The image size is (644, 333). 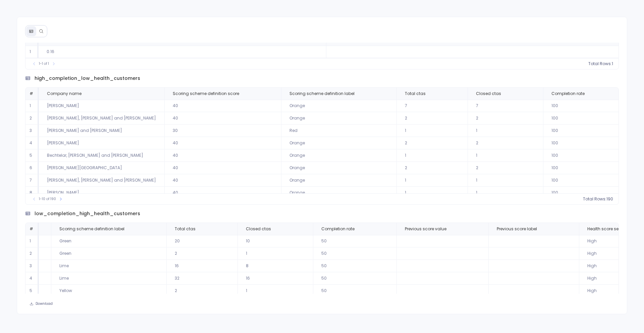 I want to click on span: low_completion_high_health_customers, so click(x=87, y=214).